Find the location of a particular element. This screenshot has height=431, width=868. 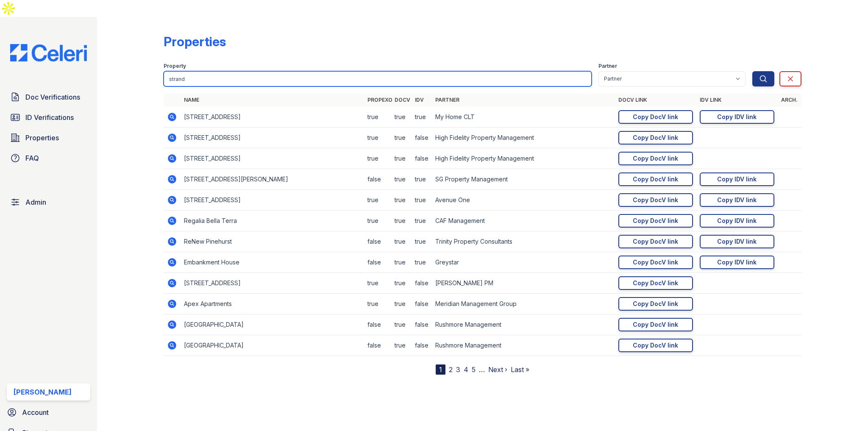

th: DocV is located at coordinates (401, 100).